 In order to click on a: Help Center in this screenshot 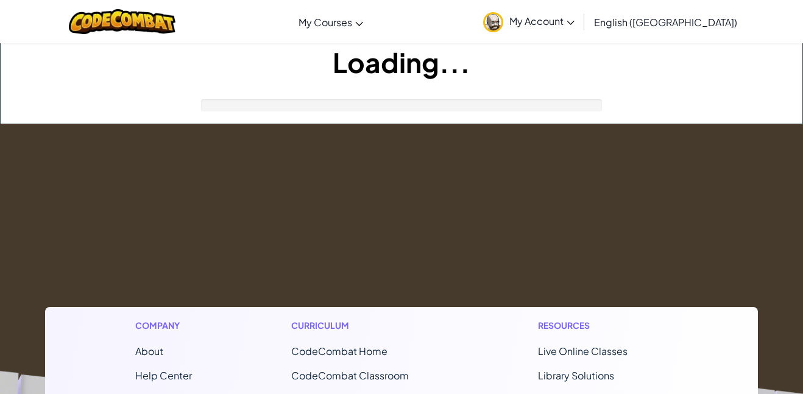, I will do `click(163, 375)`.